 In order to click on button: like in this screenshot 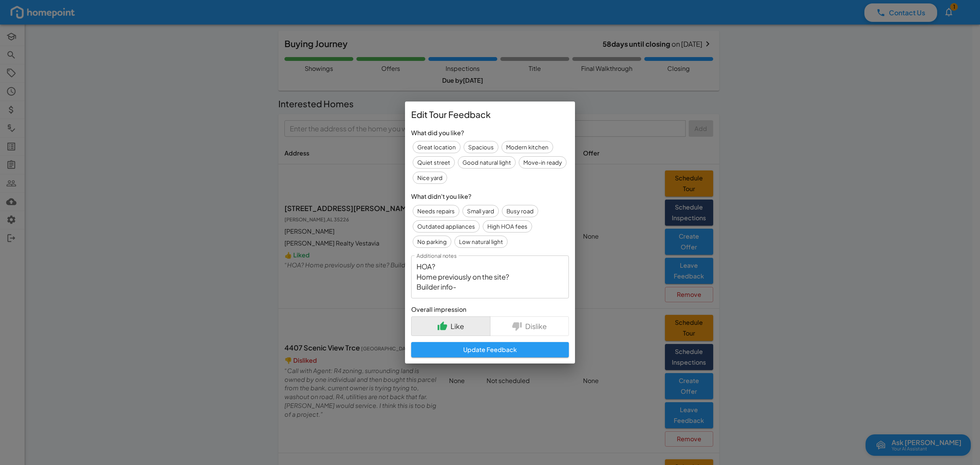, I will do `click(450, 326)`.